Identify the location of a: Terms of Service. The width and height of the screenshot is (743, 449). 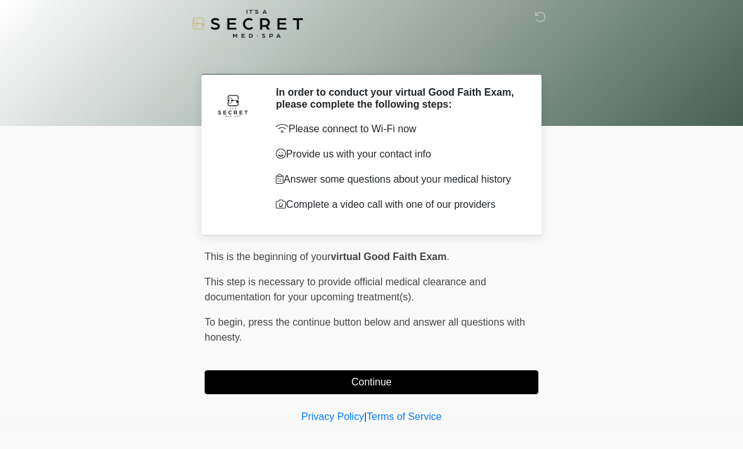
(404, 416).